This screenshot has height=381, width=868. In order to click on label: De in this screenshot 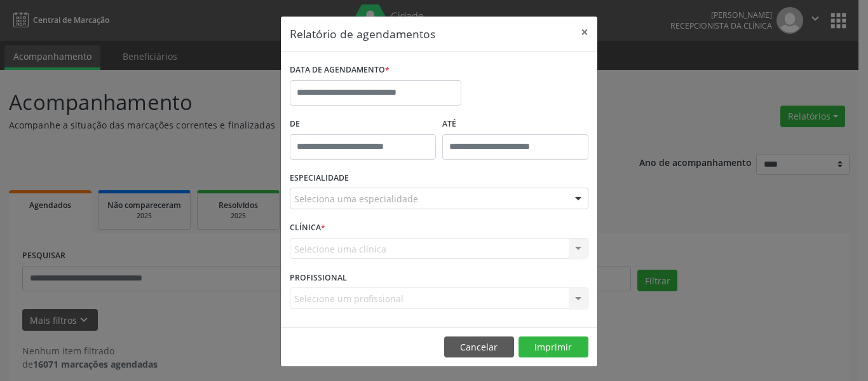, I will do `click(363, 124)`.